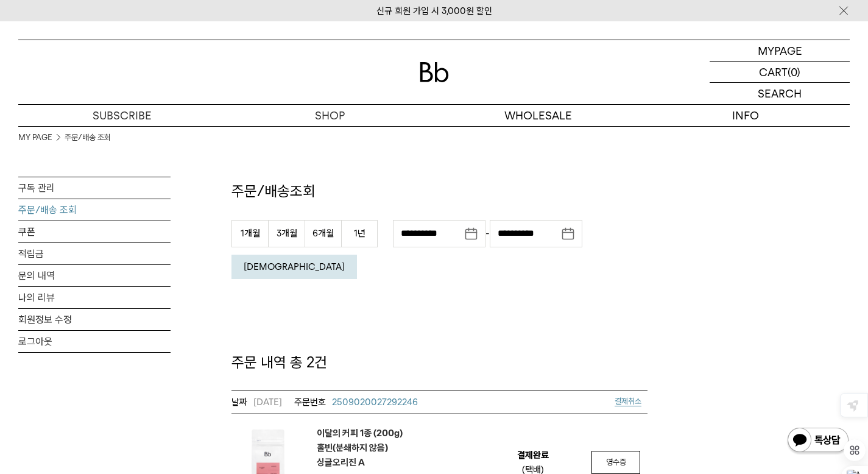  Describe the element at coordinates (616, 462) in the screenshot. I see `a: 영수증` at that location.